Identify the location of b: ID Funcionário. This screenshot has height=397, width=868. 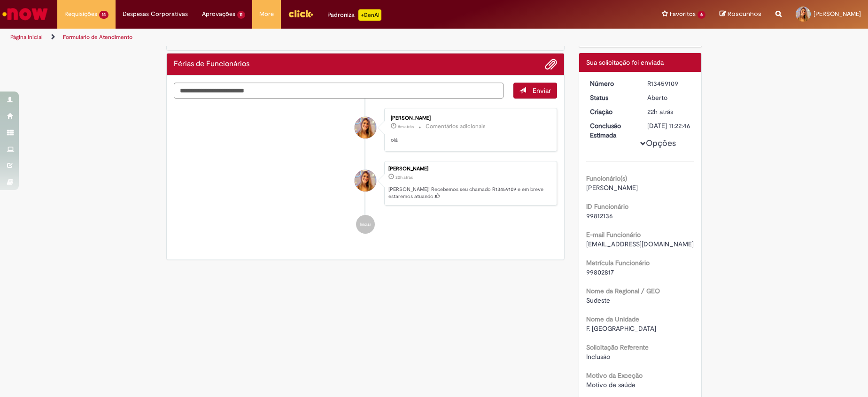
(607, 207).